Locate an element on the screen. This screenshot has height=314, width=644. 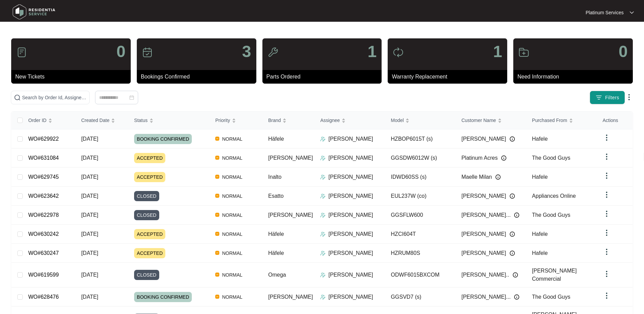
th: Status is located at coordinates (170, 121).